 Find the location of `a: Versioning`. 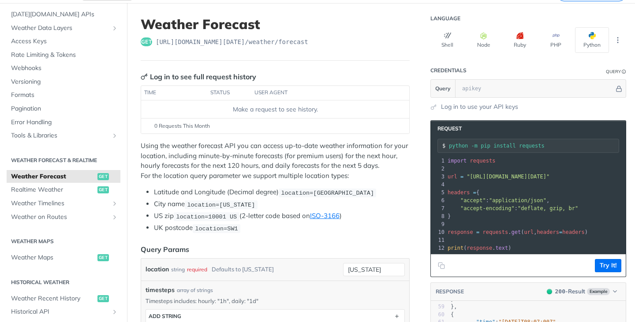

a: Versioning is located at coordinates (64, 82).